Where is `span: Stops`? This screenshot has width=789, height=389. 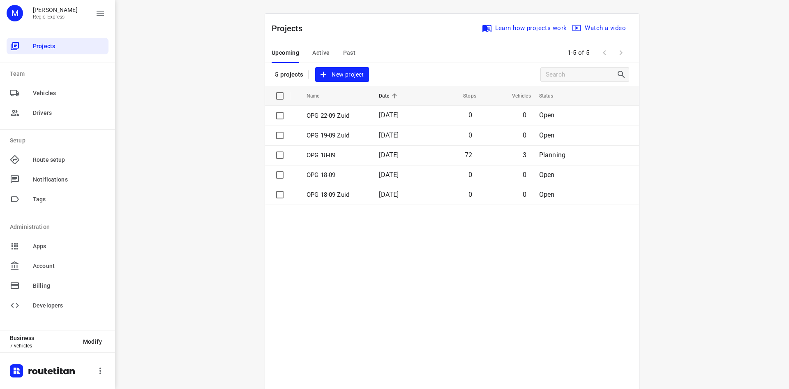 span: Stops is located at coordinates (465, 96).